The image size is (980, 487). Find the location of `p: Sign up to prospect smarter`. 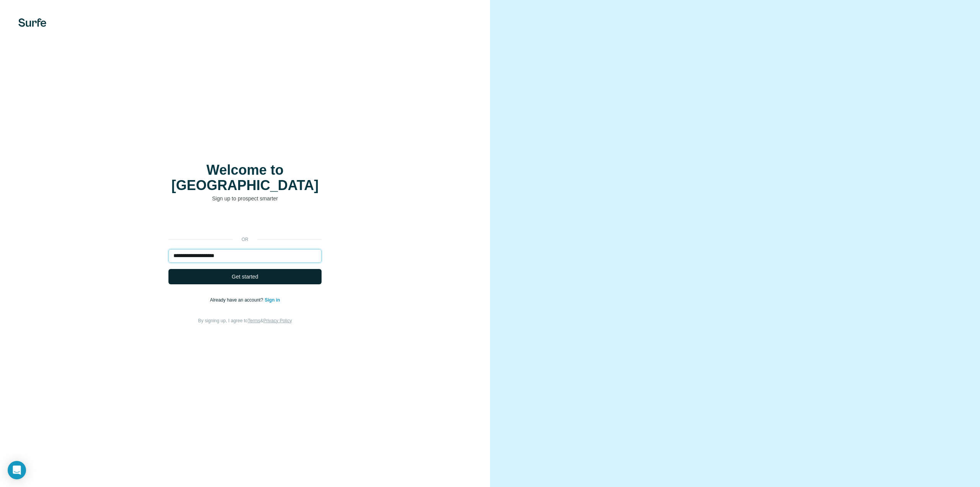

p: Sign up to prospect smarter is located at coordinates (245, 198).